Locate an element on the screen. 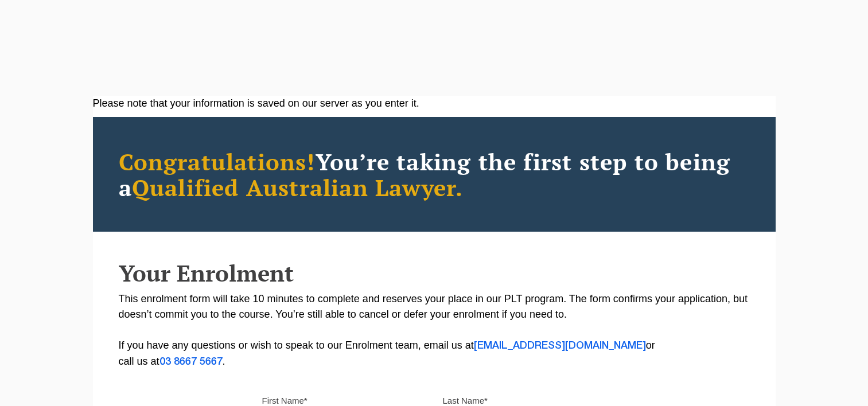  a: 03 8667 5667 is located at coordinates (191, 362).